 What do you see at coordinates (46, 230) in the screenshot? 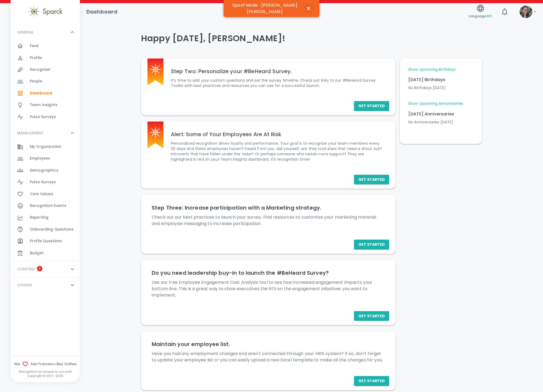
I see `div: Onboarding Questions` at bounding box center [46, 230].